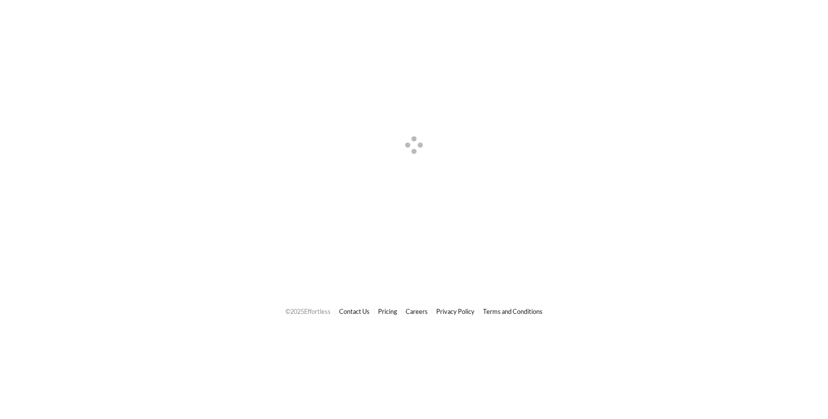  What do you see at coordinates (355, 311) in the screenshot?
I see `a: Contact Us` at bounding box center [355, 311].